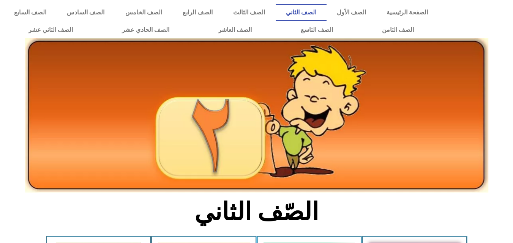 The width and height of the screenshot is (513, 243). I want to click on a: الصفحة الرئيسية, so click(407, 13).